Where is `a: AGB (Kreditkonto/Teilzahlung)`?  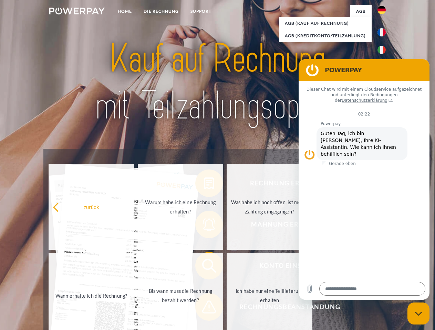 a: AGB (Kreditkonto/Teilzahlung) is located at coordinates (325, 36).